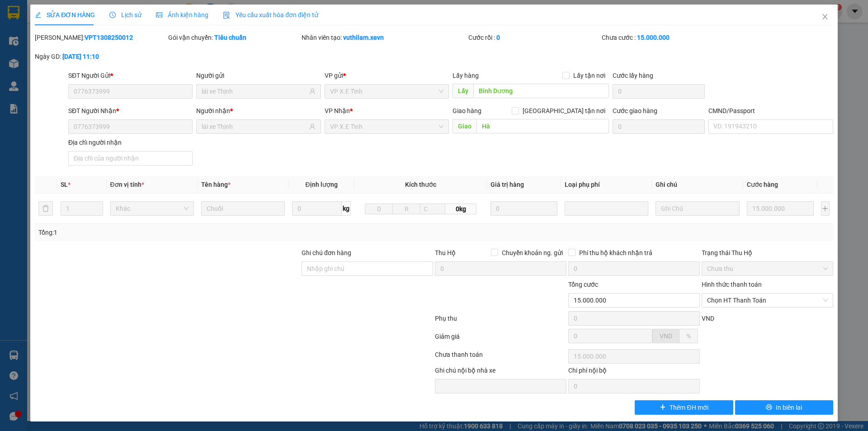 Image resolution: width=868 pixels, height=431 pixels. What do you see at coordinates (769, 407) in the screenshot?
I see `span: printer` at bounding box center [769, 407].